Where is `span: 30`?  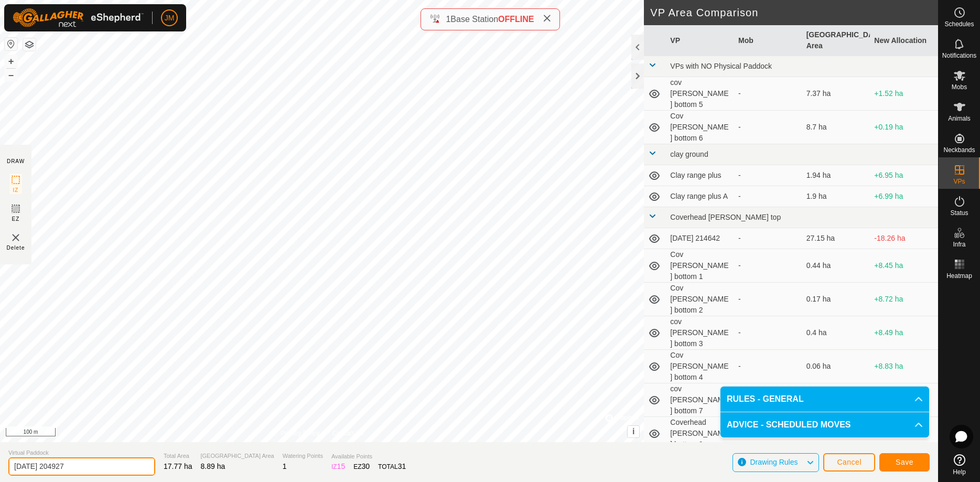 span: 30 is located at coordinates (366, 466).